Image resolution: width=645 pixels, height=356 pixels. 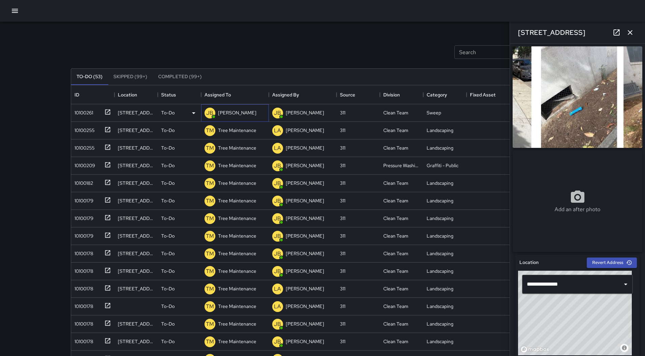 What do you see at coordinates (445, 95) in the screenshot?
I see `div: Category` at bounding box center [445, 95].